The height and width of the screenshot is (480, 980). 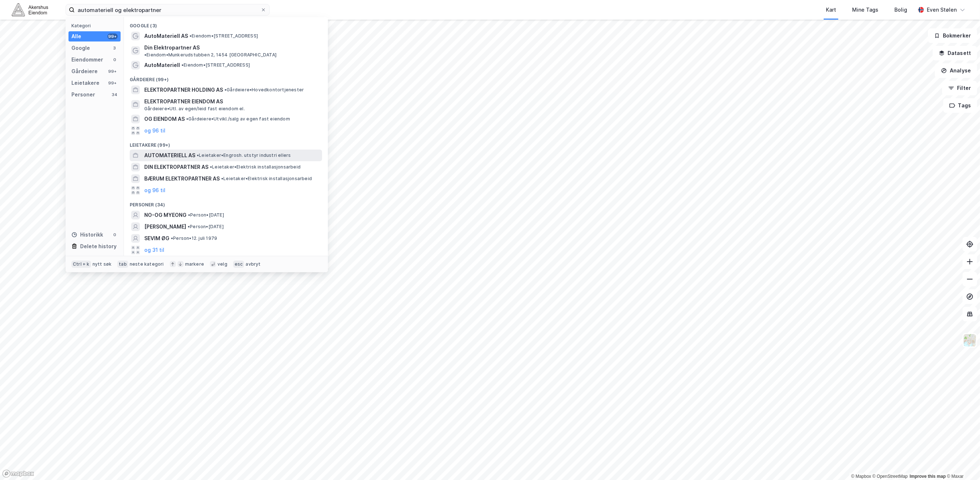 I want to click on div: Bolig, so click(x=900, y=10).